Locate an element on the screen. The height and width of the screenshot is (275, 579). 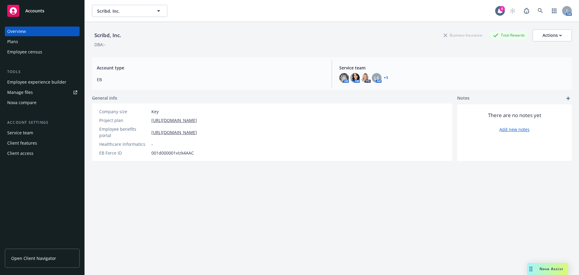
a: Start snowing is located at coordinates (513, 11).